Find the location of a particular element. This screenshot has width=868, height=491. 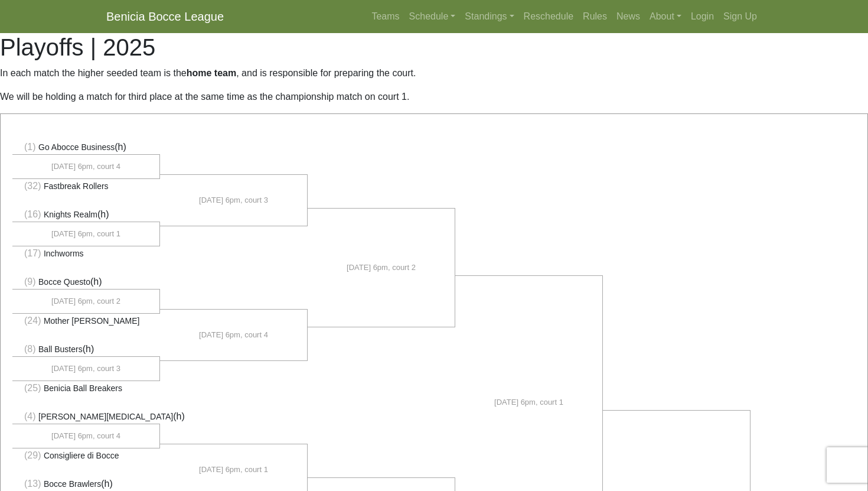

span: Consigliere di Bocce is located at coordinates (82, 456).